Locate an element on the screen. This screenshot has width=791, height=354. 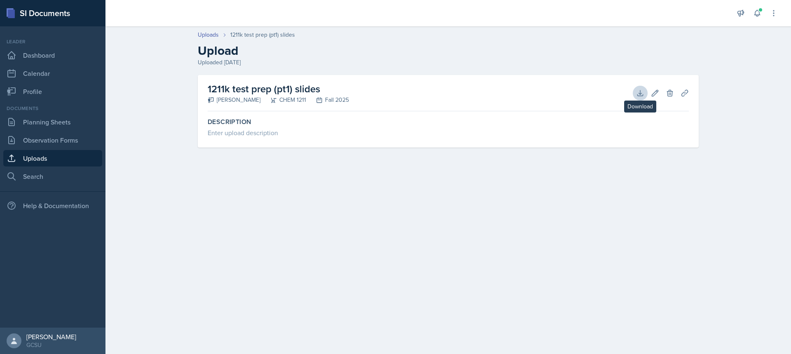
a: Calendar is located at coordinates (53, 73).